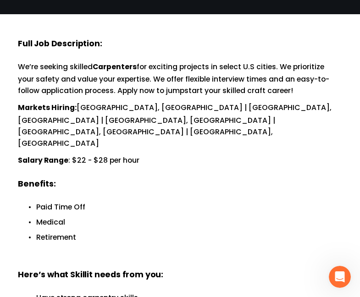 The width and height of the screenshot is (360, 297). Describe the element at coordinates (189, 237) in the screenshot. I see `p: Retirement` at that location.